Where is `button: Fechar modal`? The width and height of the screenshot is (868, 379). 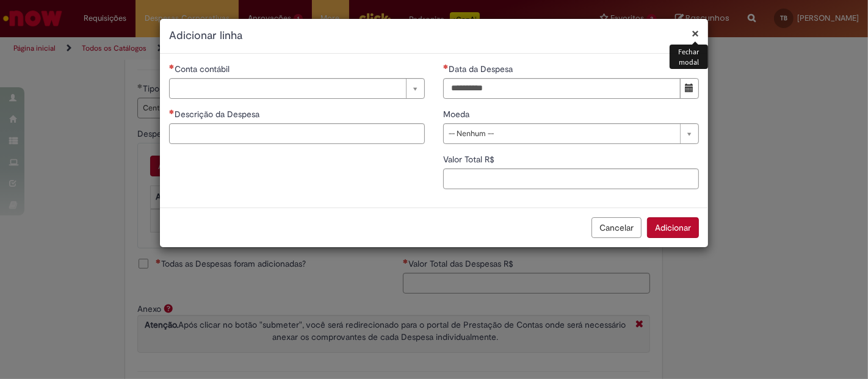
button: Fechar modal is located at coordinates (695, 33).